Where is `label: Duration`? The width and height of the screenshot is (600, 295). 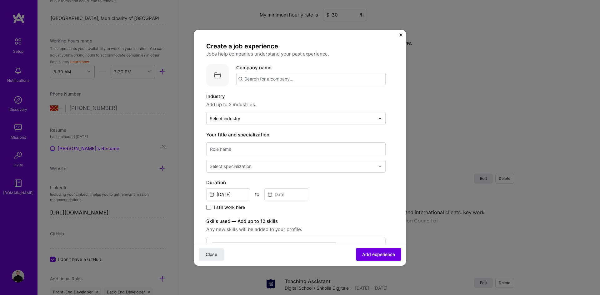 label: Duration is located at coordinates (296, 183).